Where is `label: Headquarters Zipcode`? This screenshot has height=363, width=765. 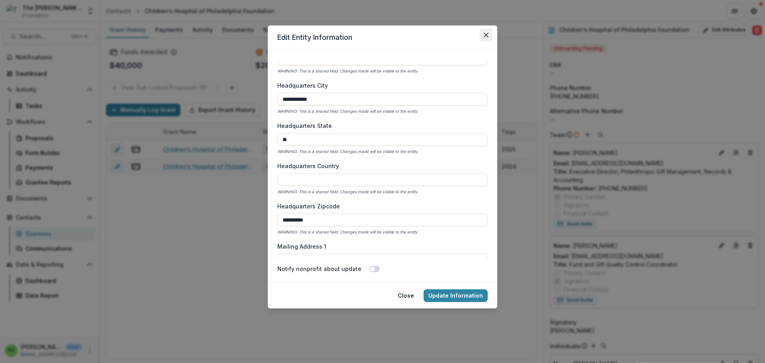 label: Headquarters Zipcode is located at coordinates (380, 206).